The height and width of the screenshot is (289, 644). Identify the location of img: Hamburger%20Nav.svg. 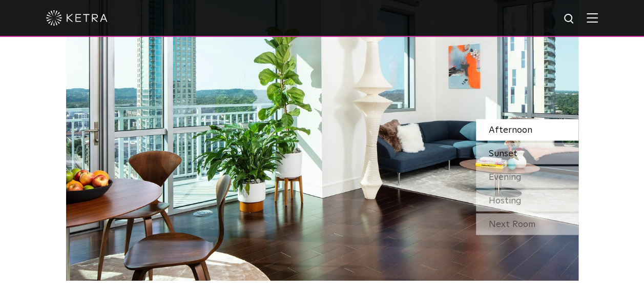
(593, 18).